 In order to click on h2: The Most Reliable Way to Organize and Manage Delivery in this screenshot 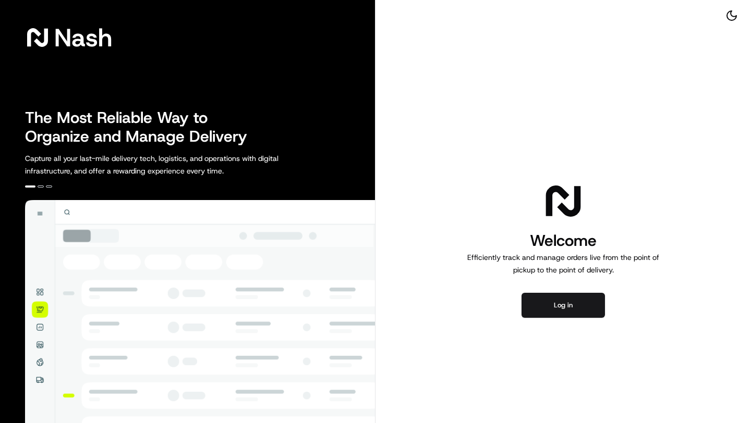, I will do `click(142, 127)`.